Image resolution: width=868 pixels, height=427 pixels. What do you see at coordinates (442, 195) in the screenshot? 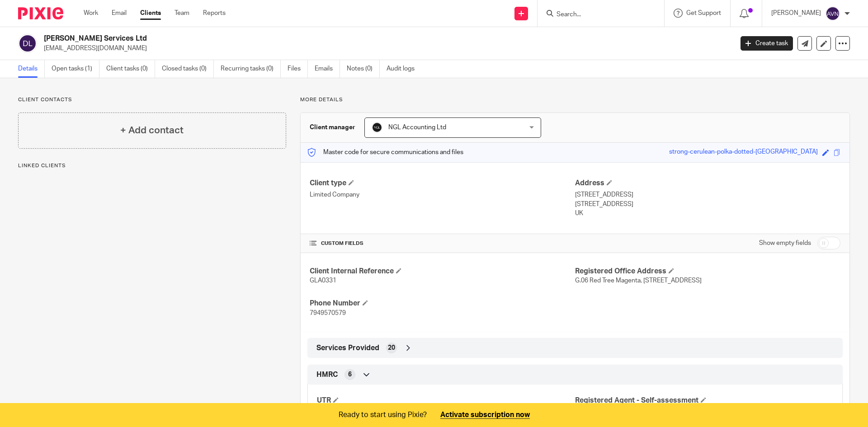
I see `p: Limited Company` at bounding box center [442, 195].